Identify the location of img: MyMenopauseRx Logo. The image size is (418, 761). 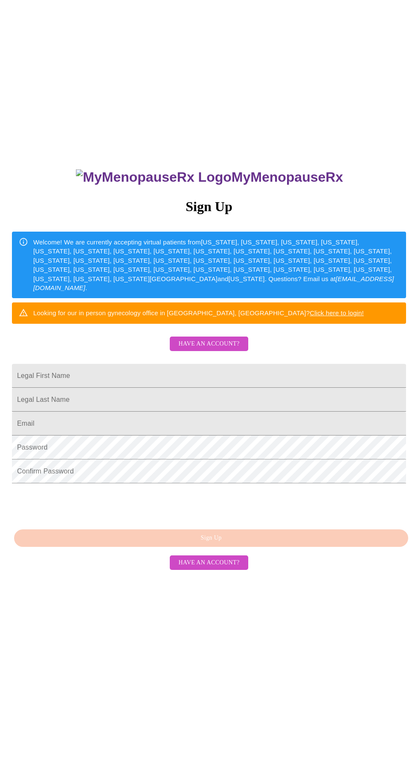
(154, 177).